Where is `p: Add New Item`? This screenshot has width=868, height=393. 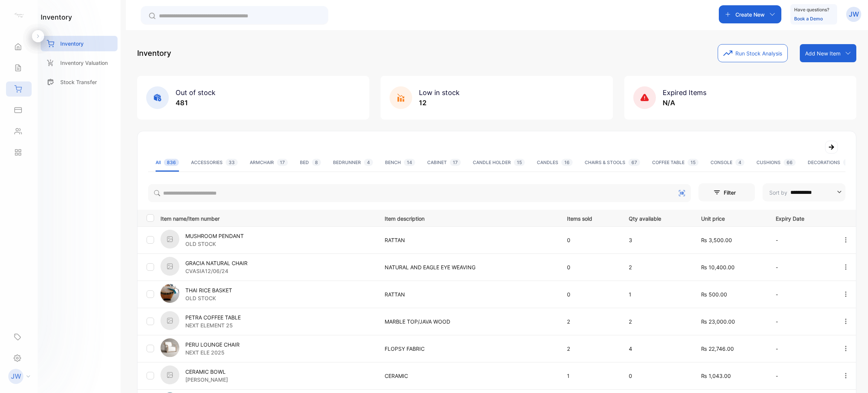 p: Add New Item is located at coordinates (823, 53).